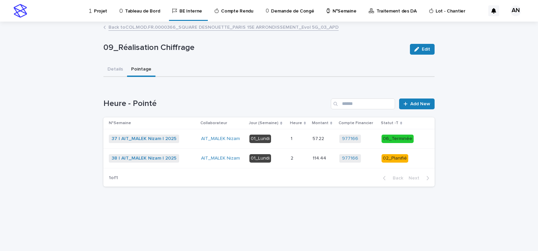 This screenshot has height=251, width=538. Describe the element at coordinates (397, 139) in the screenshot. I see `div: 06_Terminée` at that location.